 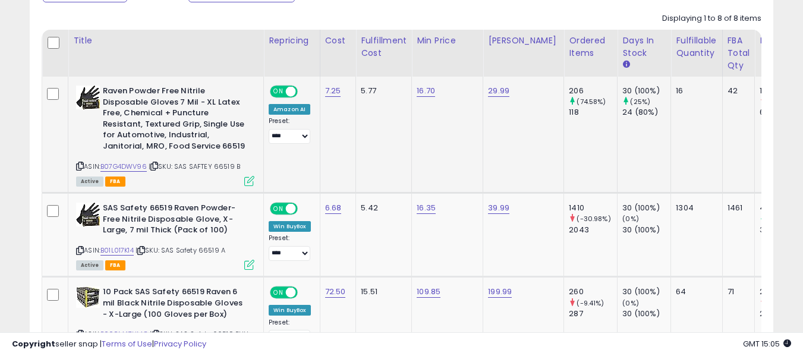 I want to click on img: 51H4sXfwpsL._SL40_.jpg, so click(x=88, y=297).